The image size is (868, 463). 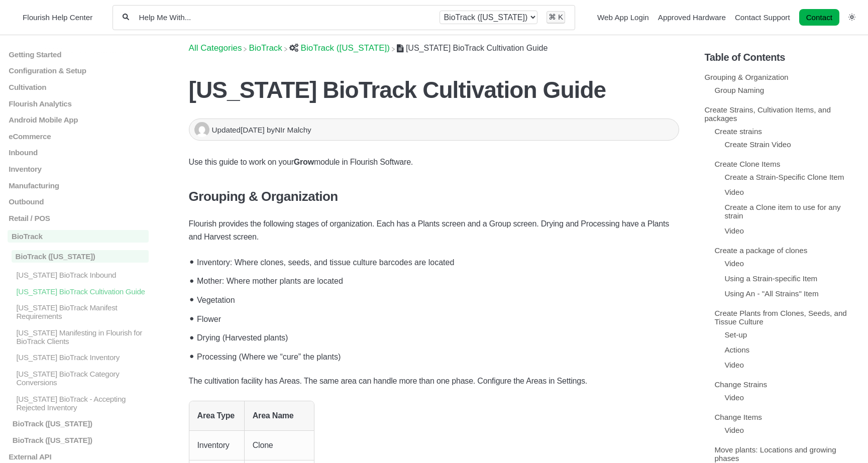 What do you see at coordinates (78, 136) in the screenshot?
I see `p: eCommerce` at bounding box center [78, 136].